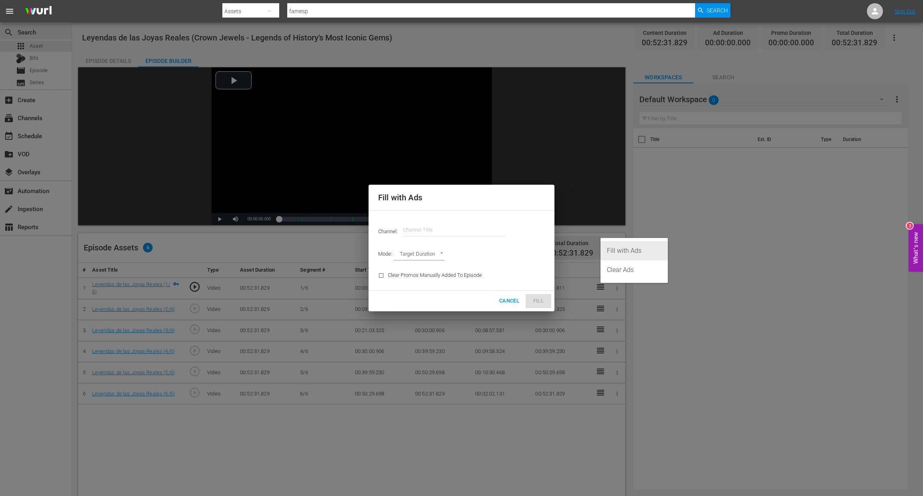 The height and width of the screenshot is (496, 923). Describe the element at coordinates (905, 11) in the screenshot. I see `a: Sign Out` at that location.